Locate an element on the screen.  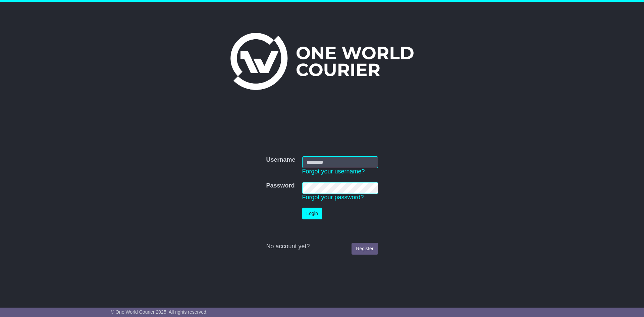
label: Password is located at coordinates (280, 186).